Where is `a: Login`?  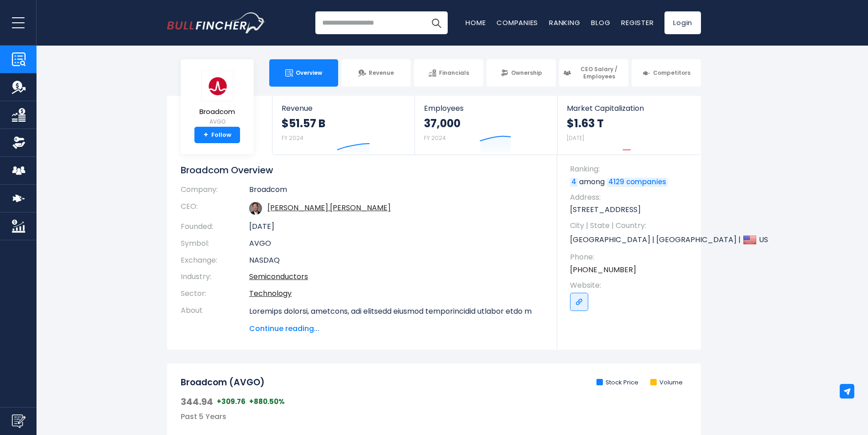 a: Login is located at coordinates (683, 23).